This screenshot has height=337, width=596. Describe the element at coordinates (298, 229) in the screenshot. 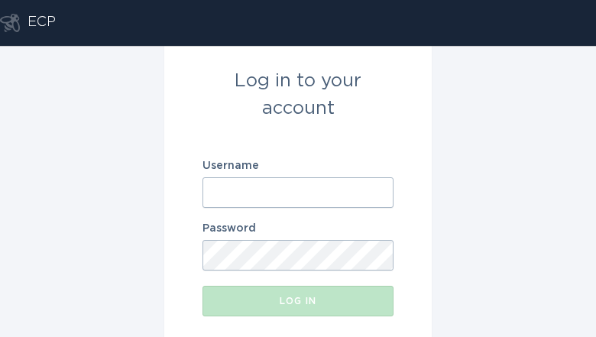

I see `label: Password` at that location.